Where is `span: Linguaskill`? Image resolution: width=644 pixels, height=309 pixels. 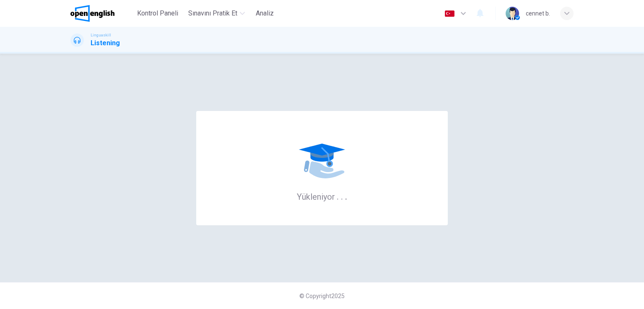 span: Linguaskill is located at coordinates (101, 35).